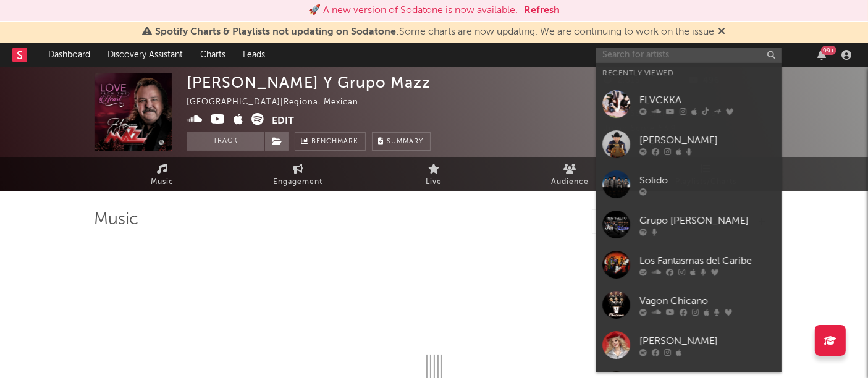 This screenshot has height=378, width=868. I want to click on input: Search by song name or URL, so click(657, 222).